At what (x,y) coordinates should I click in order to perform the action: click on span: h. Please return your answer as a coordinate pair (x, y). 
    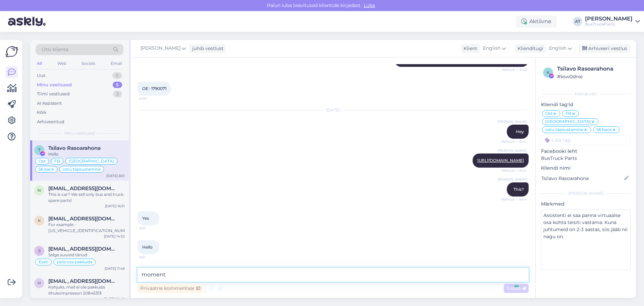
    Looking at the image, I should click on (39, 283).